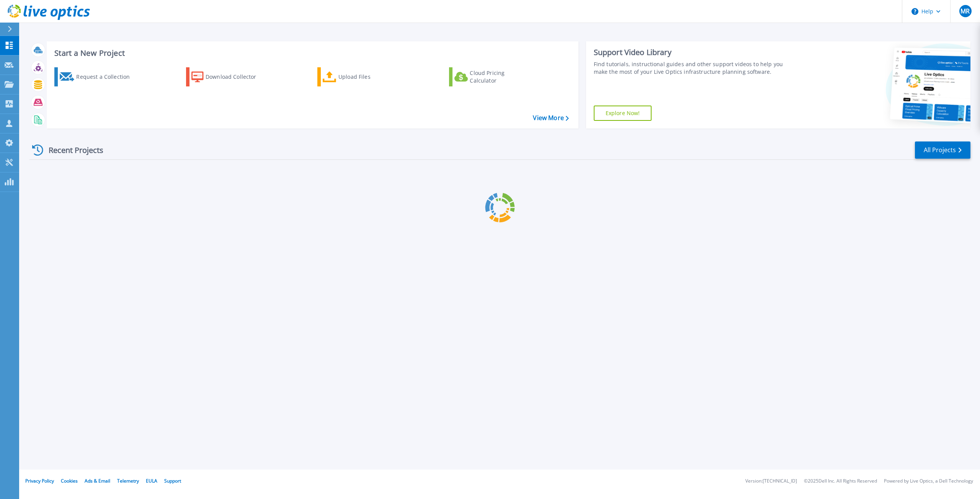 The height and width of the screenshot is (499, 980). What do you see at coordinates (97, 481) in the screenshot?
I see `a: Ads & Email` at bounding box center [97, 481].